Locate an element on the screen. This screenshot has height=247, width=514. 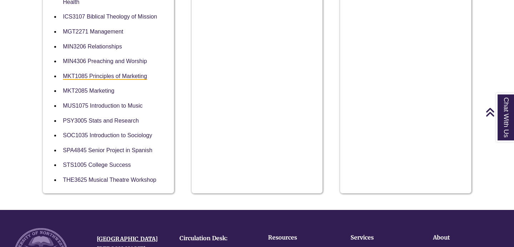
a: SPA4845 Senior Project in Spanish is located at coordinates (107, 150).